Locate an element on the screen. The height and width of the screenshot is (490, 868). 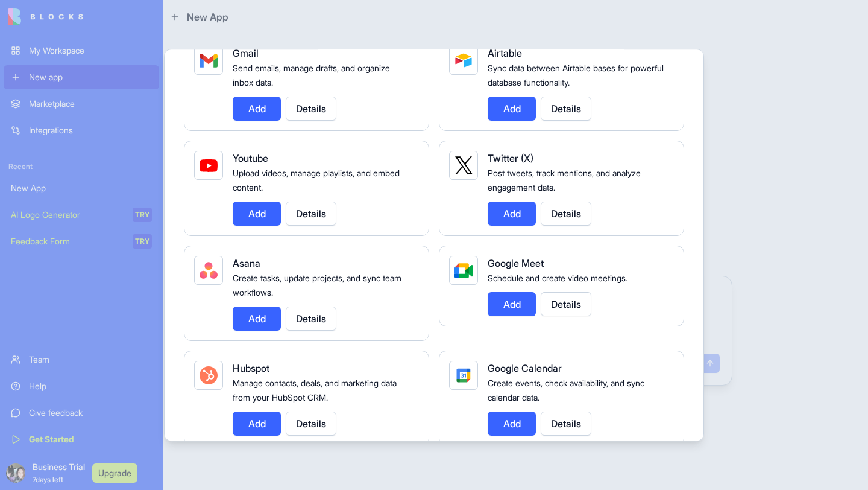
span: Schedule and create video meetings. is located at coordinates (558, 278).